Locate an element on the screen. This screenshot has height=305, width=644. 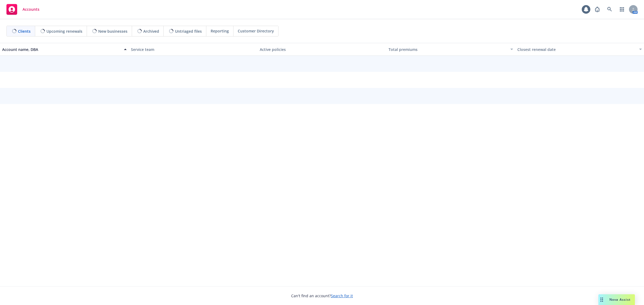
span: Customer Directory is located at coordinates (256, 31).